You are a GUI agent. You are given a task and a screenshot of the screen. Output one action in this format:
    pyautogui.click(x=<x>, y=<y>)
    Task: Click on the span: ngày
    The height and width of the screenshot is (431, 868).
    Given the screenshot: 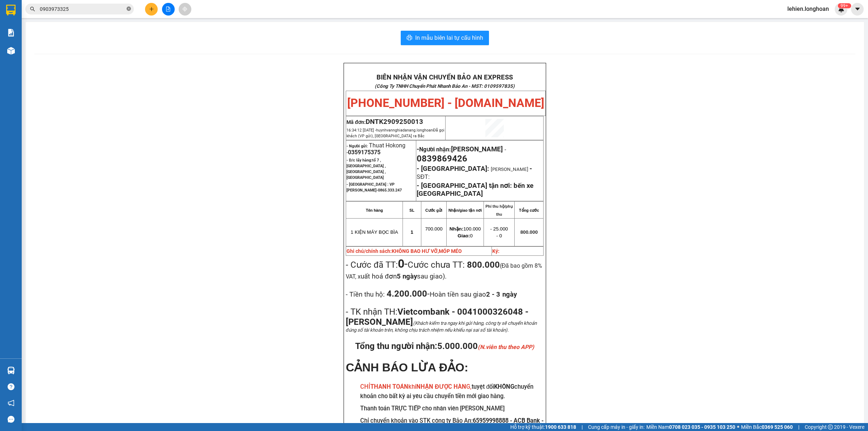 What is the action you would take?
    pyautogui.click(x=509, y=295)
    